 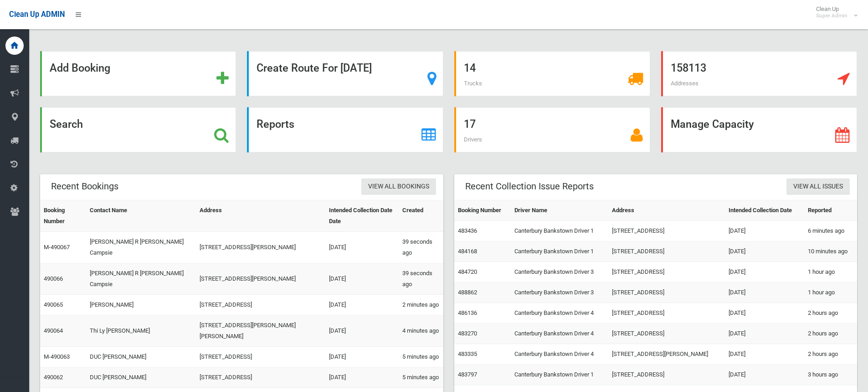 I want to click on td: 2 minutes ago, so click(x=422, y=304).